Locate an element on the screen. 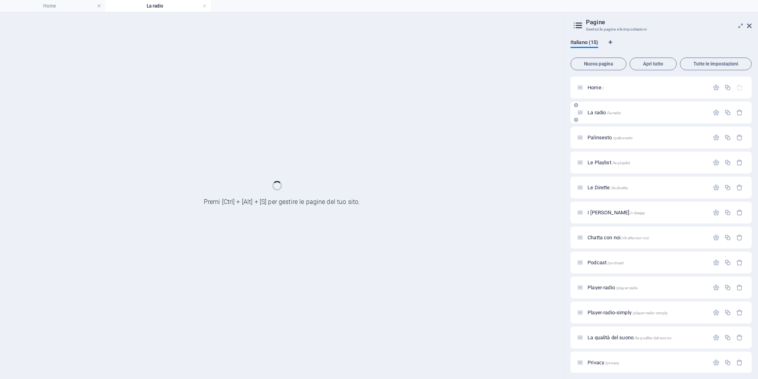  div: Podcast/podcast is located at coordinates (647, 262).